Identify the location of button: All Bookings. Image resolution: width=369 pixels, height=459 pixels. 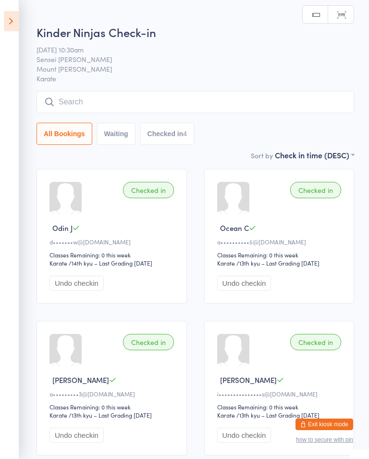
(64, 134).